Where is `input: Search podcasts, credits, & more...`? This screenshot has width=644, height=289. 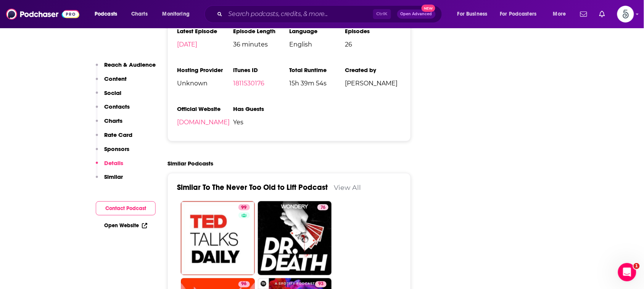 input: Search podcasts, credits, & more... is located at coordinates (299, 14).